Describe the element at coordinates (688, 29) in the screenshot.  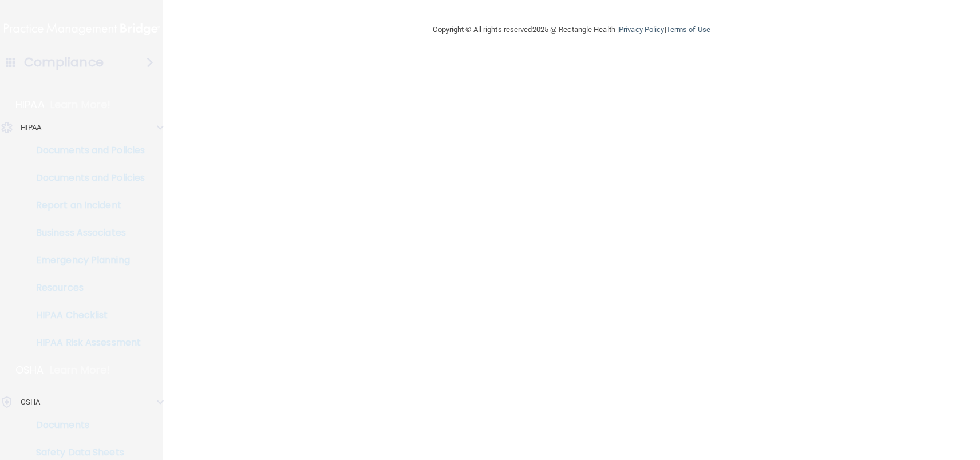
I see `a: Terms of Use` at that location.